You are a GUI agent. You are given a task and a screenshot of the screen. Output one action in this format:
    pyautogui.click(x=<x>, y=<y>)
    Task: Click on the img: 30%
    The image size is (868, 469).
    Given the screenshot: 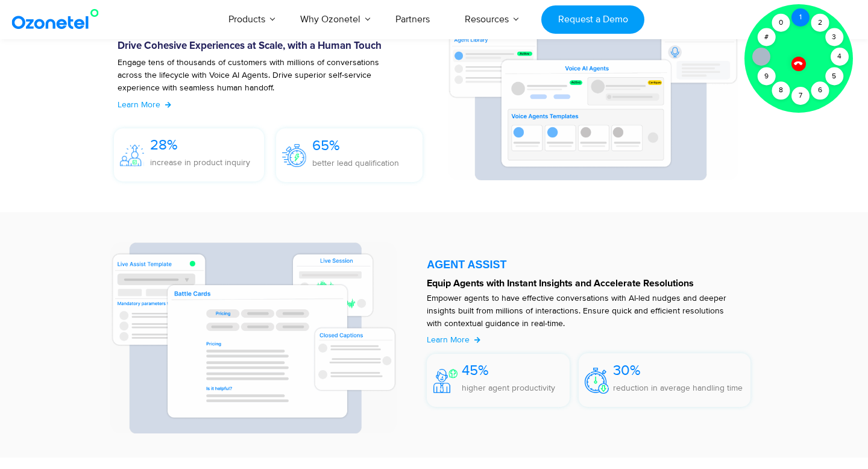 What is the action you would take?
    pyautogui.click(x=597, y=380)
    